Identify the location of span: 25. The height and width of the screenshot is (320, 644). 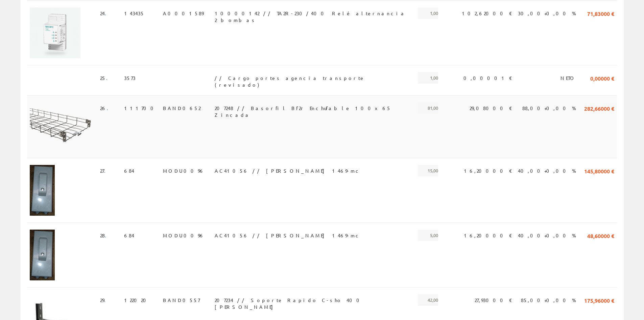
(106, 78).